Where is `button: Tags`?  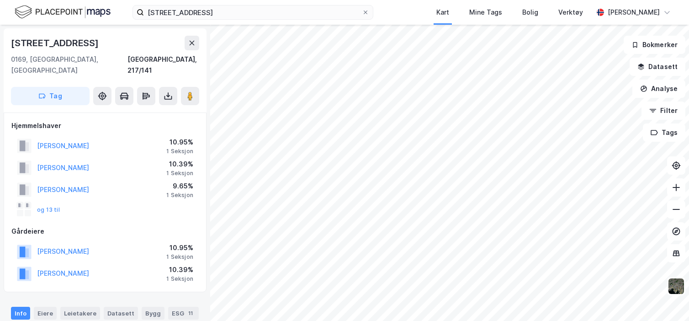 button: Tags is located at coordinates (664, 132).